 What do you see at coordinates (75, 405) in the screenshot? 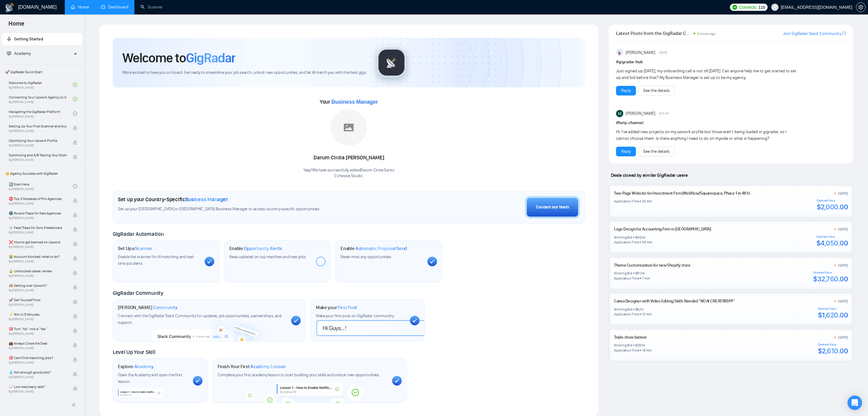
I see `span: double-left` at bounding box center [75, 405].